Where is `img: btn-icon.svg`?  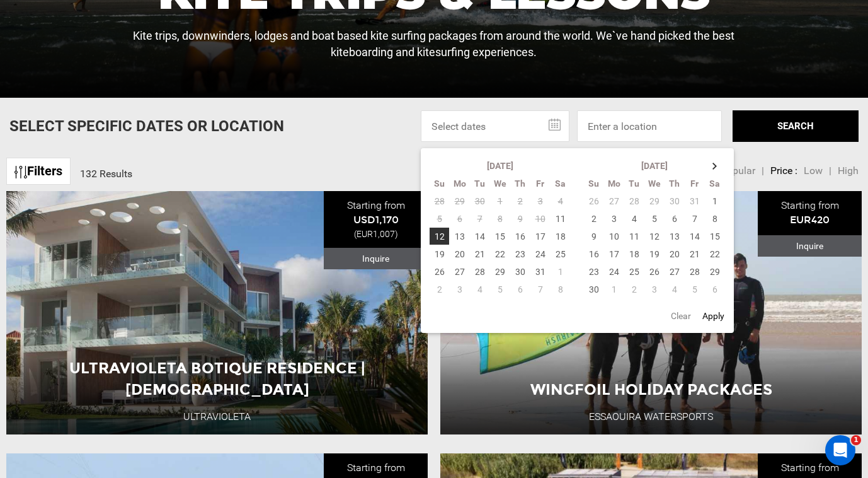 img: btn-icon.svg is located at coordinates (21, 172).